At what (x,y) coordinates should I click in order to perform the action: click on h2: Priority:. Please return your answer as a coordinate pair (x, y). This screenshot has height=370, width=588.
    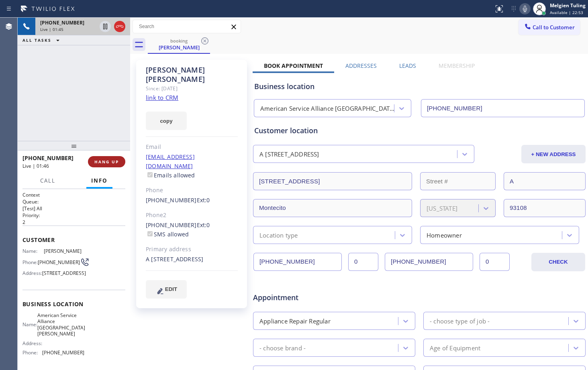
    Looking at the image, I should click on (74, 215).